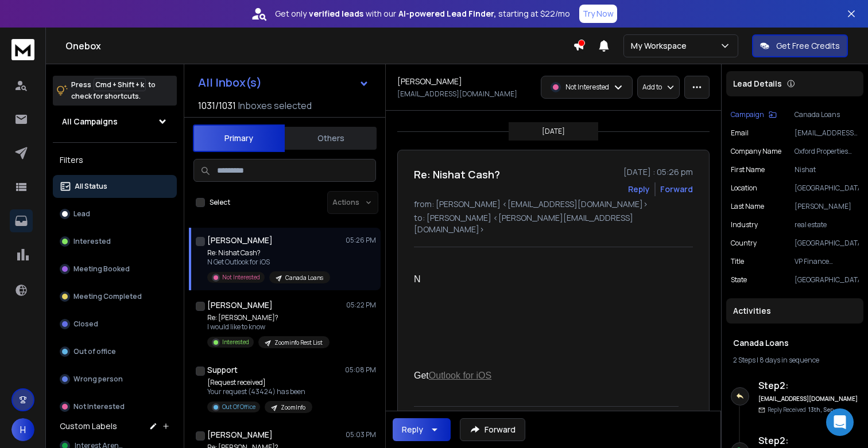 The width and height of the screenshot is (868, 448). I want to click on button: Not Interested, so click(115, 406).